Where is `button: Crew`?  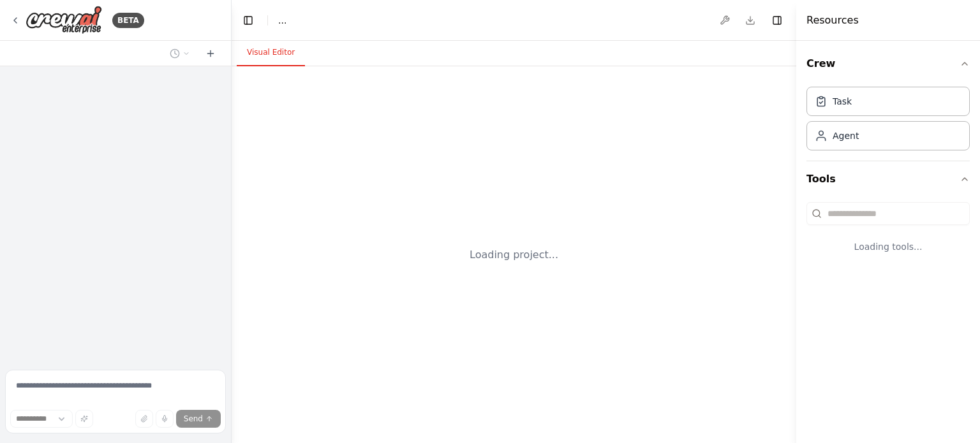 button: Crew is located at coordinates (889, 64).